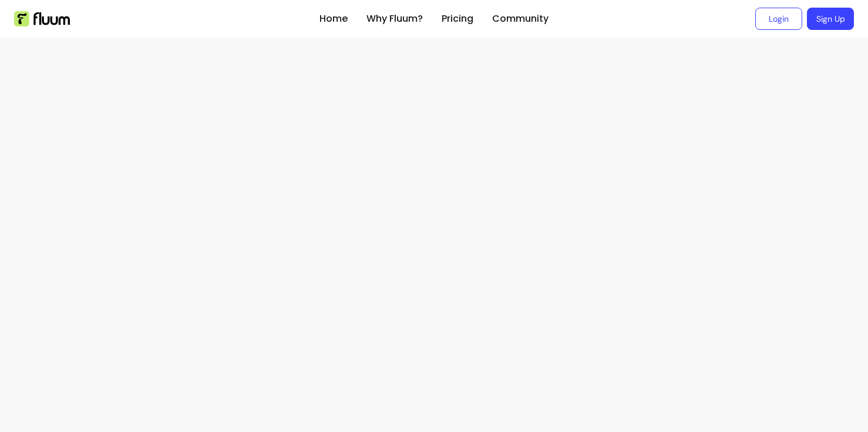 The height and width of the screenshot is (432, 868). I want to click on img: Fluum Logo, so click(41, 18).